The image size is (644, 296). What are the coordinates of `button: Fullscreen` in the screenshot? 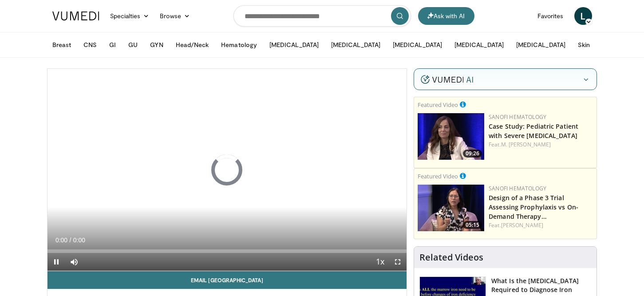 It's located at (398, 262).